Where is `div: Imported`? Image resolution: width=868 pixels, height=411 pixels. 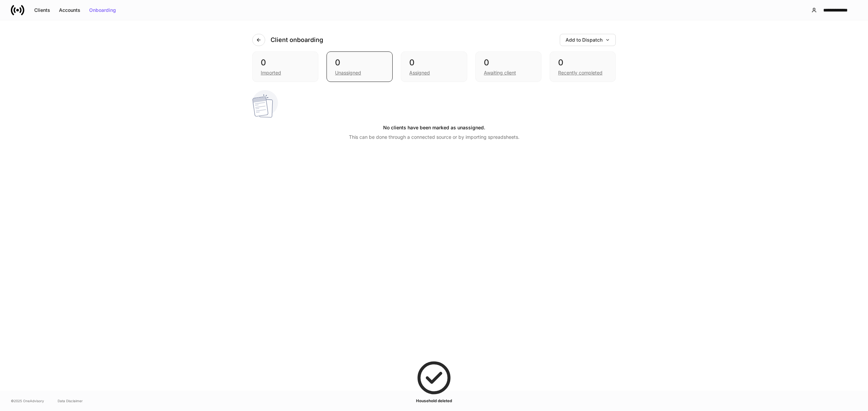 div: Imported is located at coordinates (271, 73).